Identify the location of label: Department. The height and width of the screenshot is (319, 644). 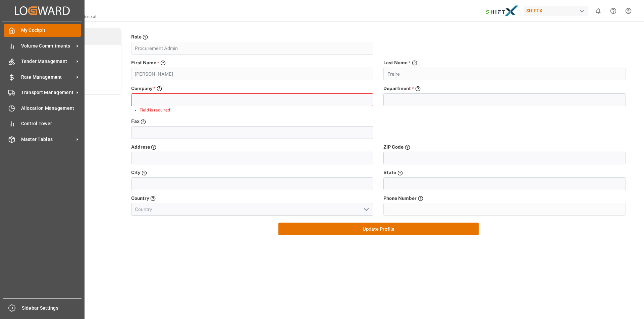
(397, 89).